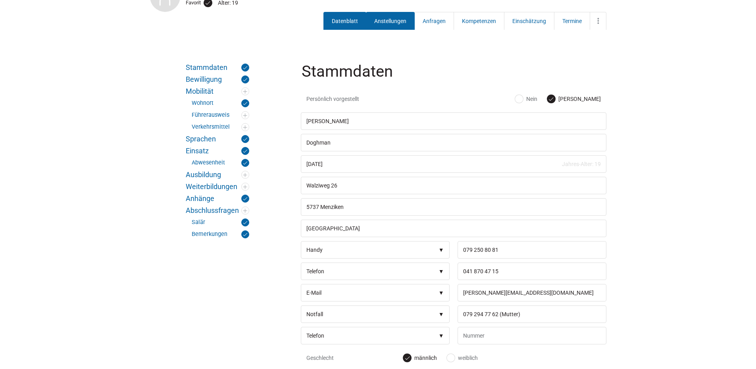 The image size is (756, 369). Describe the element at coordinates (345, 21) in the screenshot. I see `a: Datenblatt` at that location.